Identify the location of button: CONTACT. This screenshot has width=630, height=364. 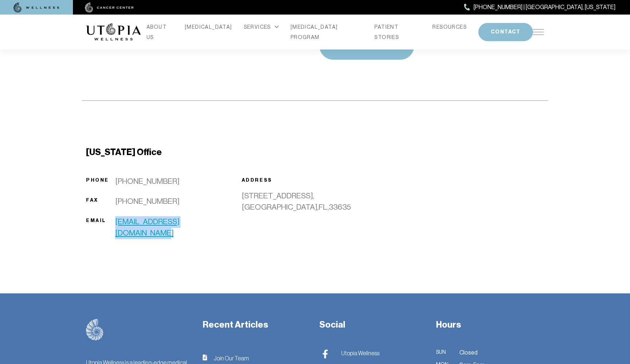
(505, 32).